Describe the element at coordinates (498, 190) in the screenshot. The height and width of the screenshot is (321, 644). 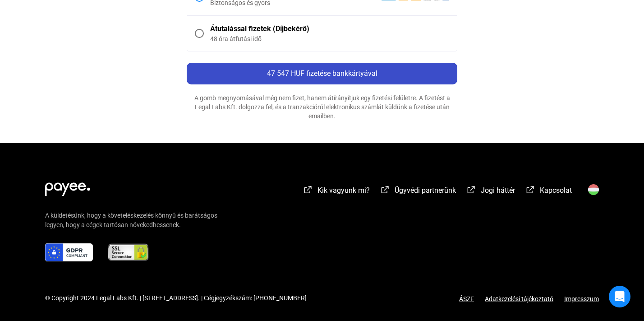
I see `span: Jogi háttér` at that location.